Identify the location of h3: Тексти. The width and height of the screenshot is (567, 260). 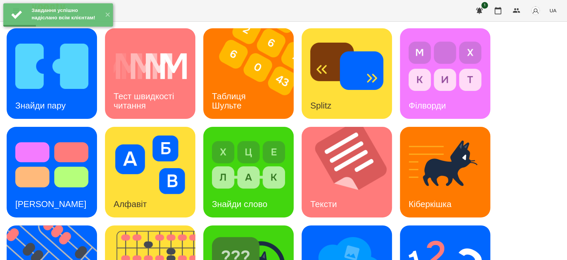
(324, 204).